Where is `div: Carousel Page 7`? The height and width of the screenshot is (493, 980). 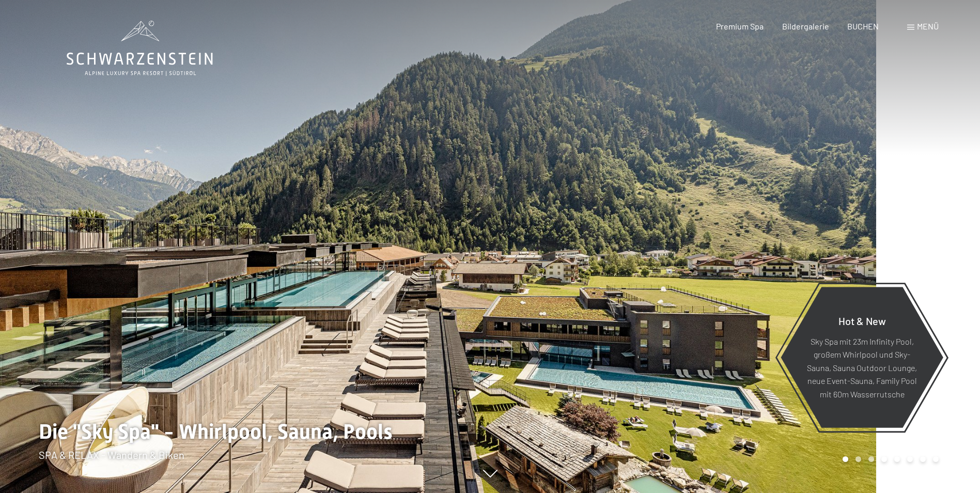 div: Carousel Page 7 is located at coordinates (923, 459).